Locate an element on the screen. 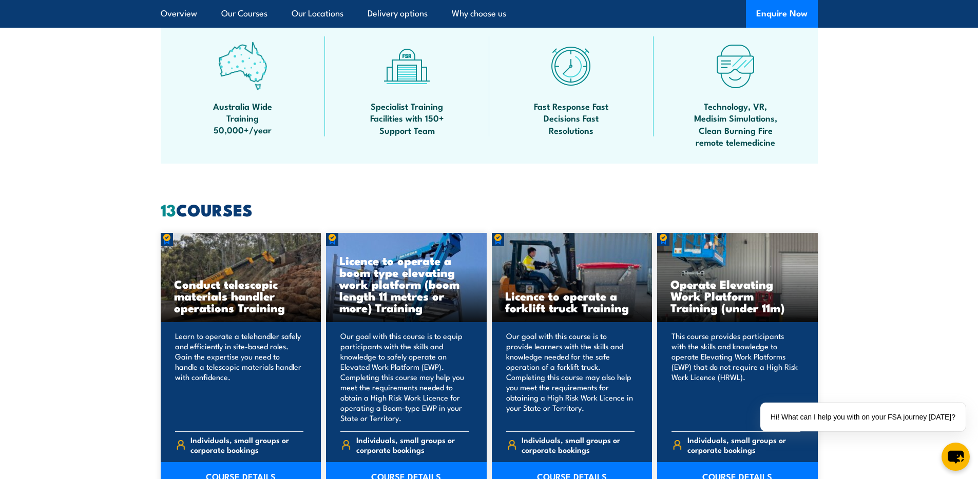 Image resolution: width=978 pixels, height=479 pixels. p: Our goal with this course is to provide learners with the skills and knowledge needed for the saf... is located at coordinates (570, 377).